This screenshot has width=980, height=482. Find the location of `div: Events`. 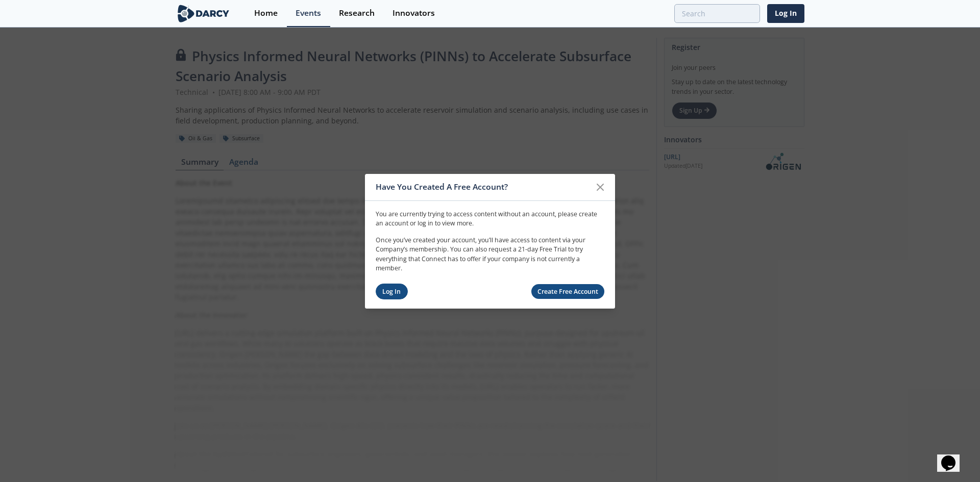

div: Events is located at coordinates (308, 13).